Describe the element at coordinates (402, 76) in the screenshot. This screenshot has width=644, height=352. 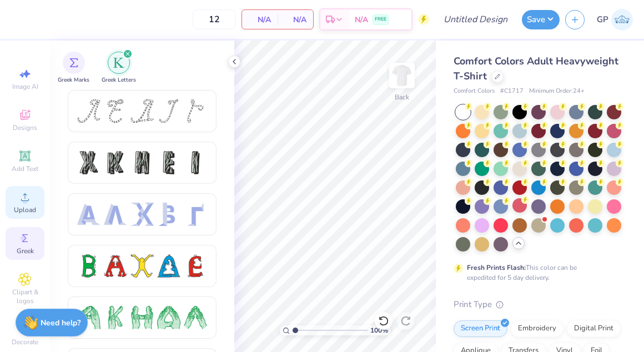
I see `img: Back` at that location.